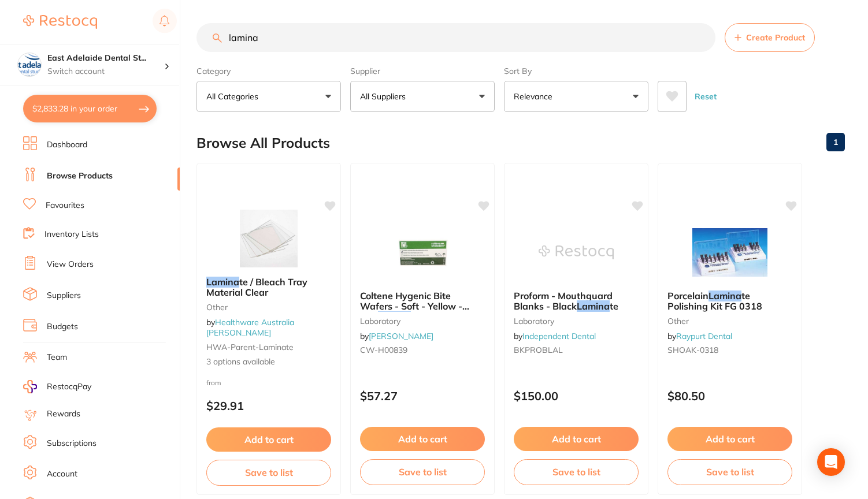 The height and width of the screenshot is (499, 868). What do you see at coordinates (106, 72) in the screenshot?
I see `p: Switch account` at bounding box center [106, 72].